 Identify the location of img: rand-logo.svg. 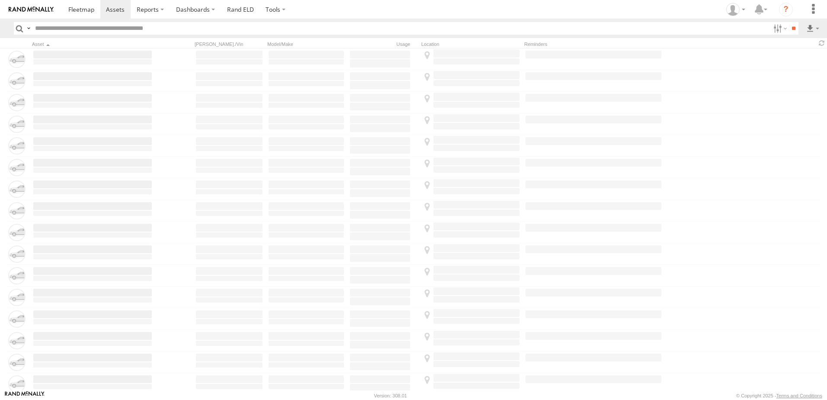
(31, 10).